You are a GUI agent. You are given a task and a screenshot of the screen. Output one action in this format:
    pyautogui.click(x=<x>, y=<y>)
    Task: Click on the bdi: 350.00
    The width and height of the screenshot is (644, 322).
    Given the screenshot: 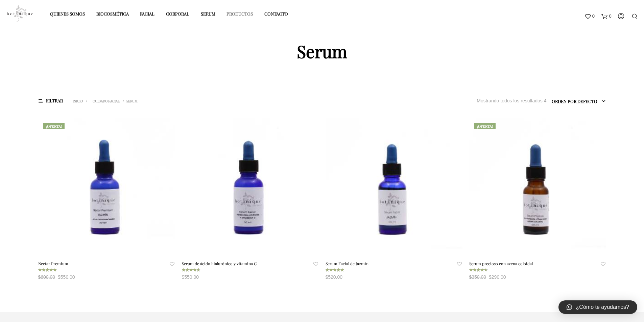 What is the action you would take?
    pyautogui.click(x=478, y=277)
    